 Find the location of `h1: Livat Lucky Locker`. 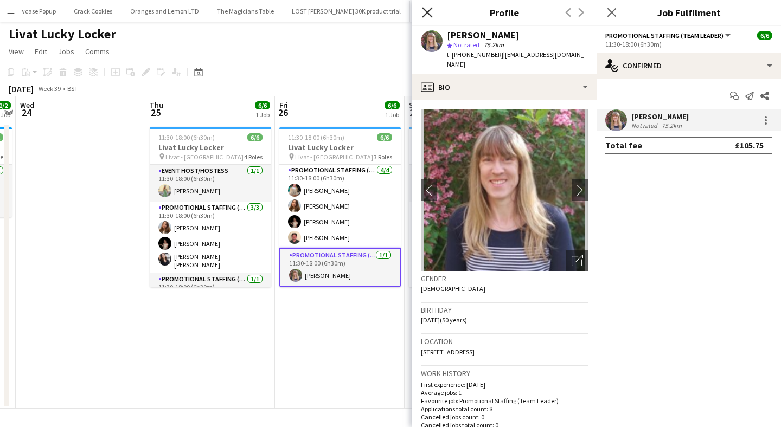

h1: Livat Lucky Locker is located at coordinates (62, 34).